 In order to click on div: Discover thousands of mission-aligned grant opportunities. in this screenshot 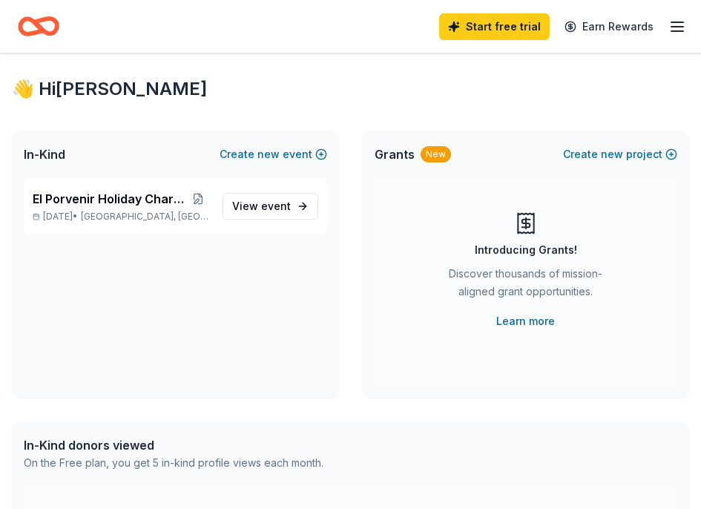, I will do `click(526, 286)`.